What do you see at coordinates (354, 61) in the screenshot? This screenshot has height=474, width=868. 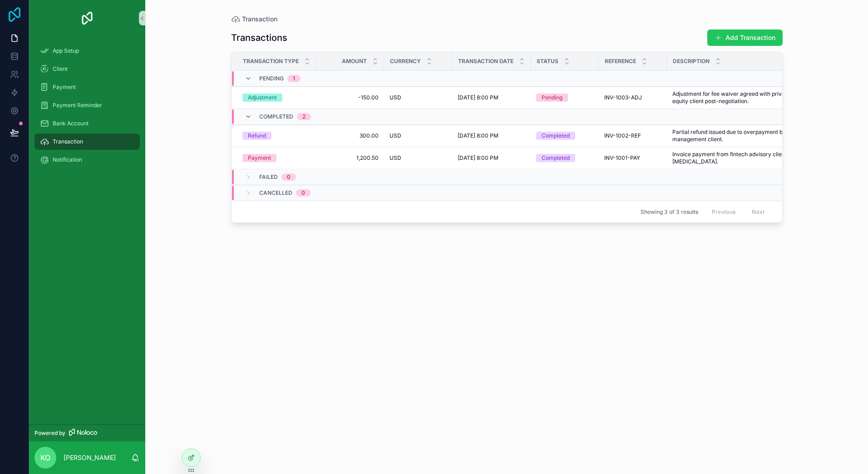 I see `span: Amount` at bounding box center [354, 61].